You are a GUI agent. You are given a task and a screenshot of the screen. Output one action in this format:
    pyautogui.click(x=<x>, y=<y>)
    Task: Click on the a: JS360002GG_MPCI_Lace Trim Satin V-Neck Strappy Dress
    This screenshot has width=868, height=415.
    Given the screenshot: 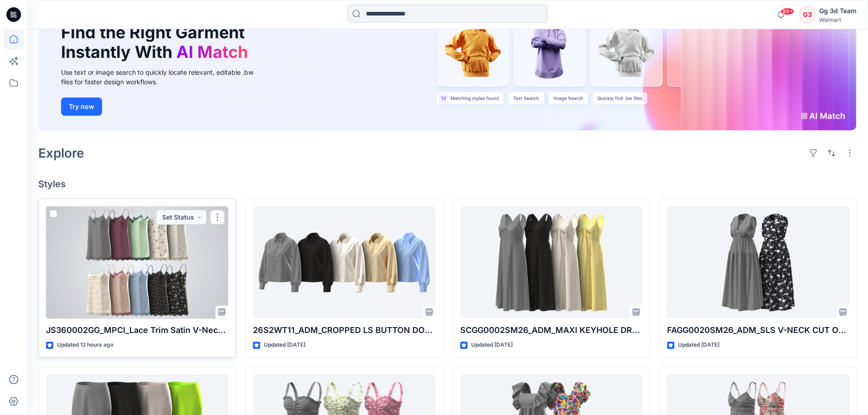 What is the action you would take?
    pyautogui.click(x=137, y=263)
    